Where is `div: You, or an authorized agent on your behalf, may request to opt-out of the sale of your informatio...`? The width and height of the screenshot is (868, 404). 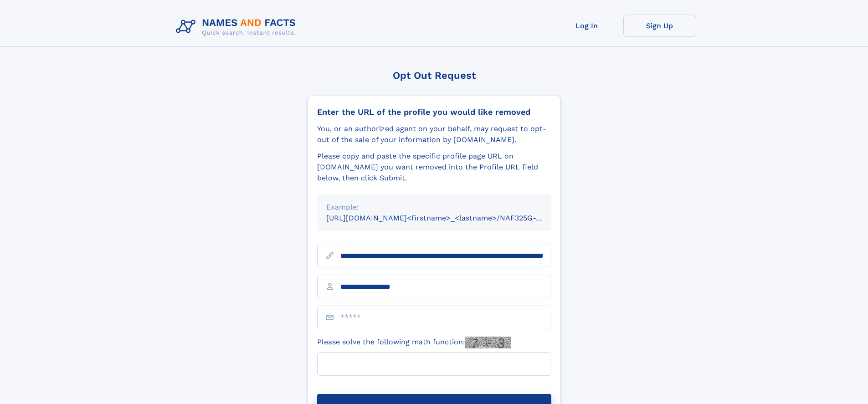
div: You, or an authorized agent on your behalf, may request to opt-out of the sale of your informatio... is located at coordinates (434, 134).